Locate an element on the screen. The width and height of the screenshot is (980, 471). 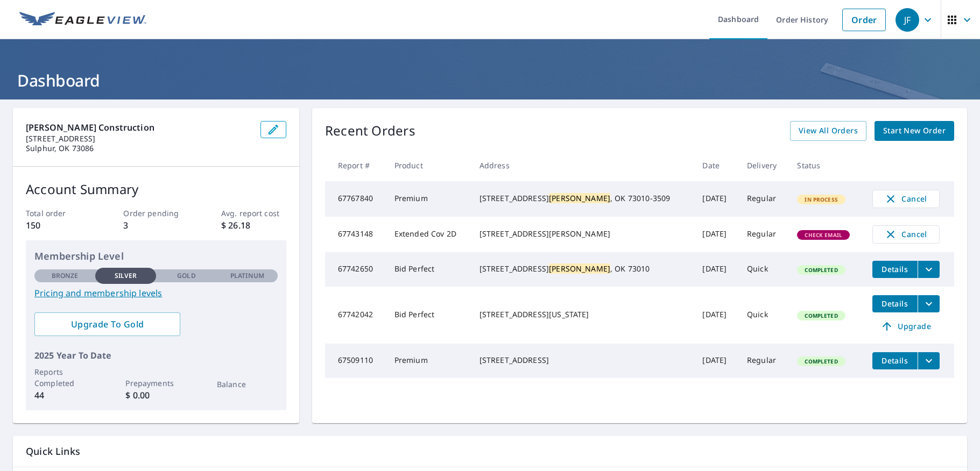
span: Upgrade To Gold is located at coordinates (107, 325).